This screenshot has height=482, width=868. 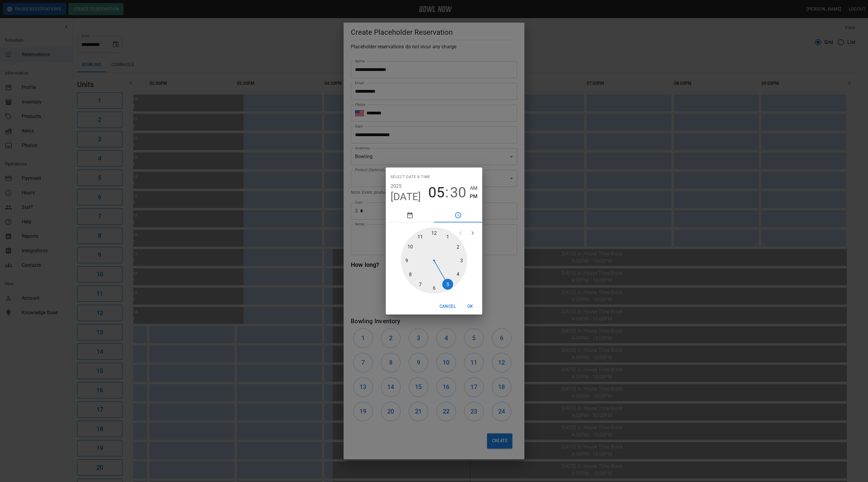 What do you see at coordinates (458, 193) in the screenshot?
I see `button: 30` at bounding box center [458, 193].